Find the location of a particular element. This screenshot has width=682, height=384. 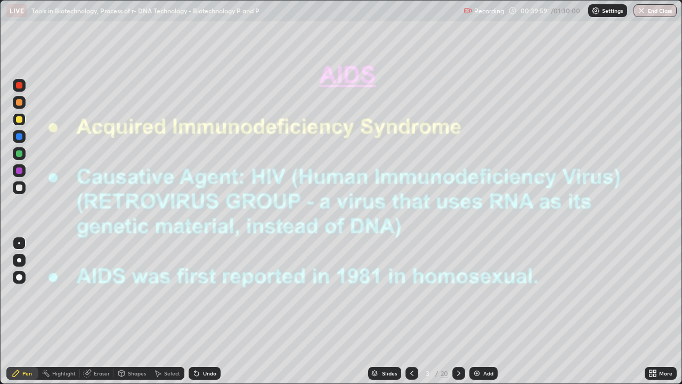

img: recording.375f2c34.svg is located at coordinates (468, 11).